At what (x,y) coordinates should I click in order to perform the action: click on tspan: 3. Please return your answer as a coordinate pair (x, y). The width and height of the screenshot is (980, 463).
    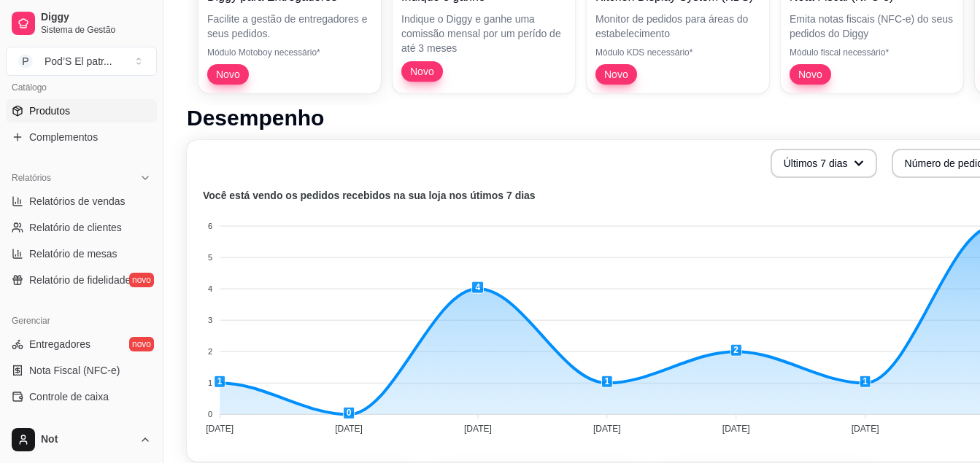
    Looking at the image, I should click on (210, 320).